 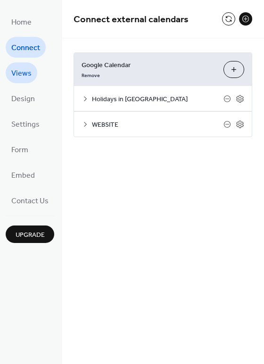 What do you see at coordinates (21, 23) in the screenshot?
I see `span: Home` at bounding box center [21, 23].